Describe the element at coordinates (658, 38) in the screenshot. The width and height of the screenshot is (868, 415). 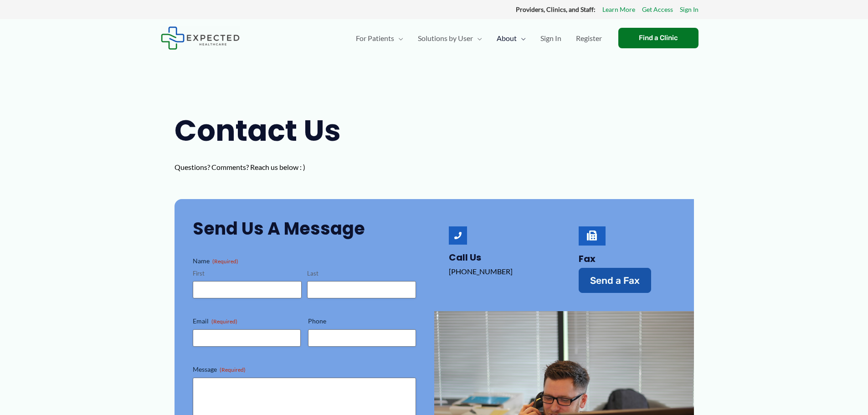
I see `a: Find a Clinic` at that location.